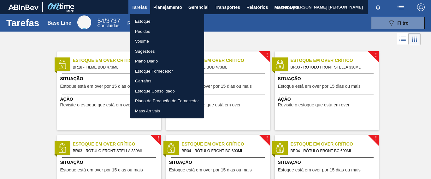 The height and width of the screenshot is (179, 431). Describe the element at coordinates (167, 21) in the screenshot. I see `a: Estoque` at that location.